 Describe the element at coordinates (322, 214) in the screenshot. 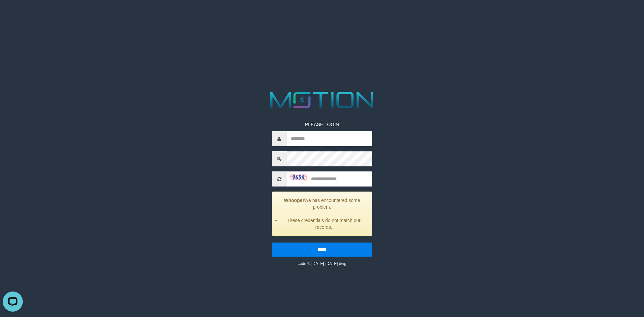

I see `div: We has encountered some problem.` at that location.